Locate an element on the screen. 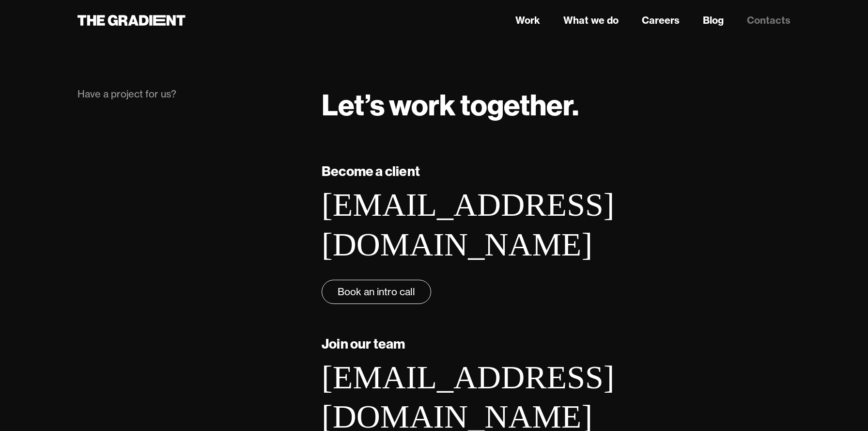  a: Blog is located at coordinates (713, 20).